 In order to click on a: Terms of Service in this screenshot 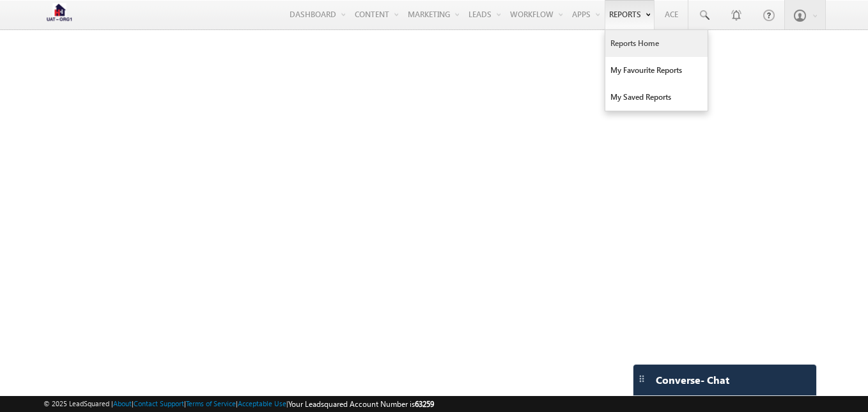, I will do `click(211, 403)`.